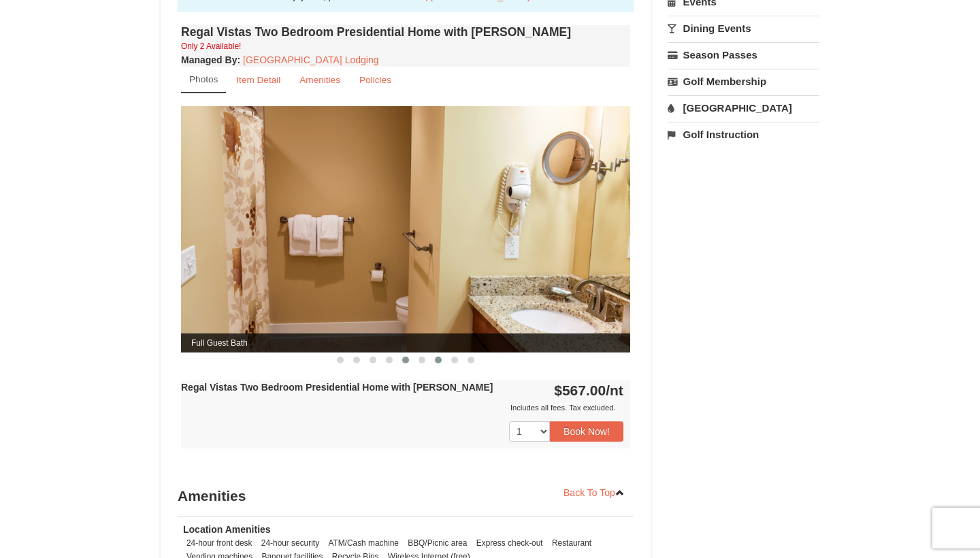 Image resolution: width=980 pixels, height=558 pixels. I want to click on li: BBQ/Picnic area, so click(437, 543).